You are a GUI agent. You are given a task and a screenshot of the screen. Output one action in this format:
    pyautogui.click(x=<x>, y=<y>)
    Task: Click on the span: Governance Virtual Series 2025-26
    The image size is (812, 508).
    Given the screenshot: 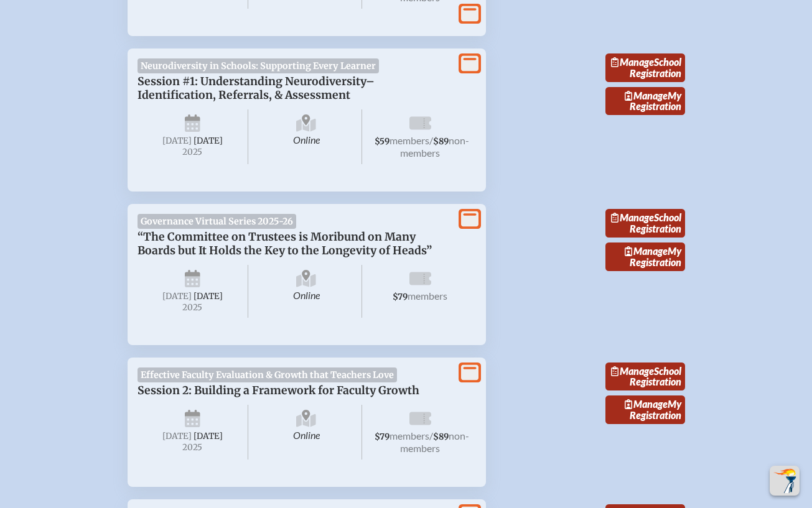 What is the action you would take?
    pyautogui.click(x=217, y=222)
    